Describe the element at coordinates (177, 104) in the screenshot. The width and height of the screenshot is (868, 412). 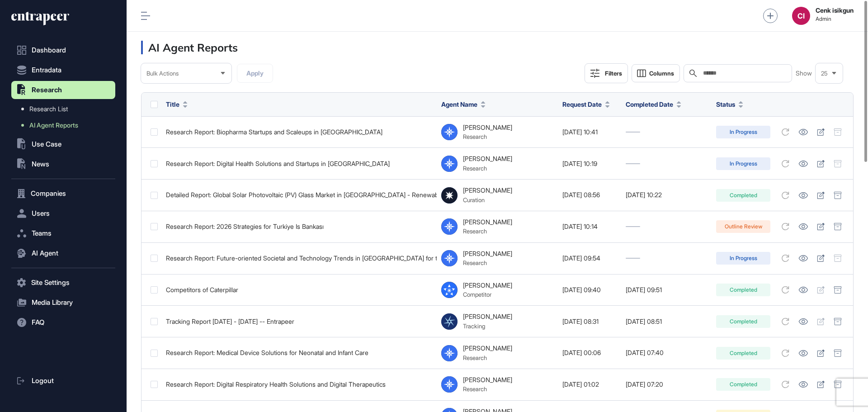
I see `button: Title` at that location.